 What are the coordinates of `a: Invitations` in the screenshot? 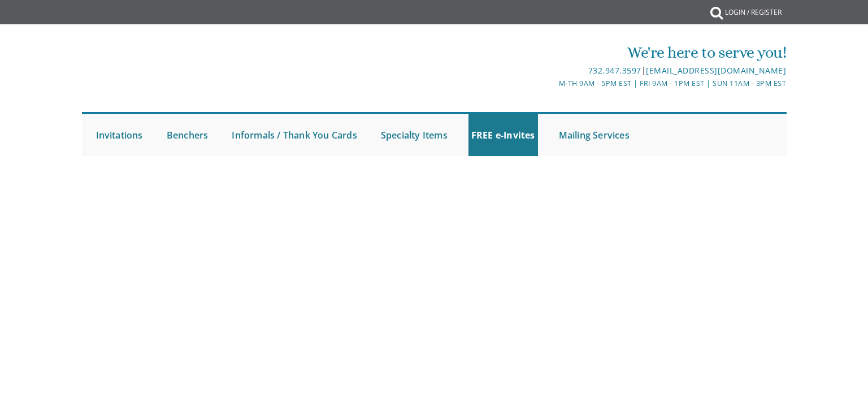 It's located at (119, 135).